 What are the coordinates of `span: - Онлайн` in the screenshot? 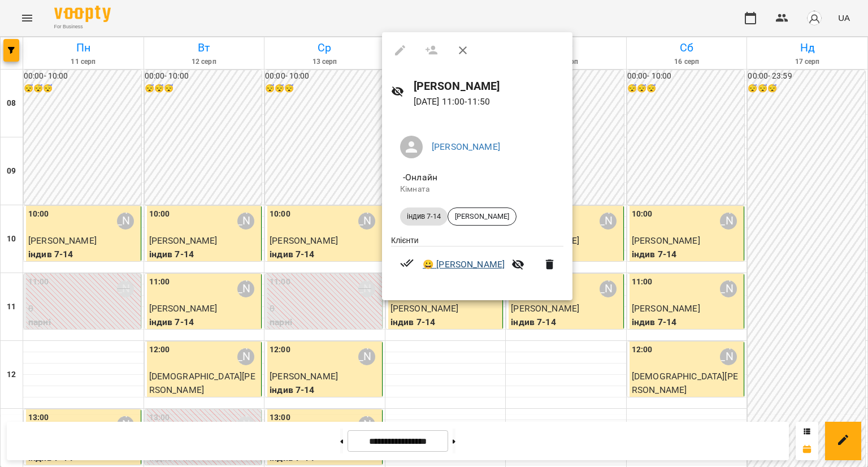 It's located at (420, 177).